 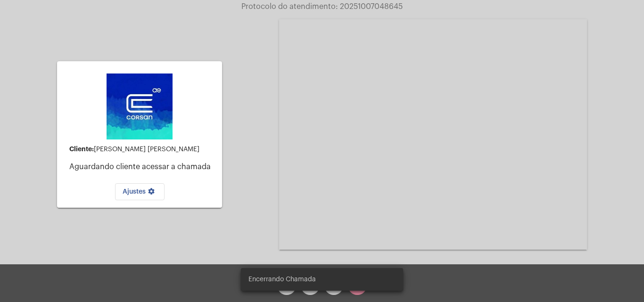 What do you see at coordinates (139, 106) in the screenshot?
I see `img: d4669ae0-8c07-2337-4f67-34b0df7f5ae4.jpeg` at bounding box center [139, 106].